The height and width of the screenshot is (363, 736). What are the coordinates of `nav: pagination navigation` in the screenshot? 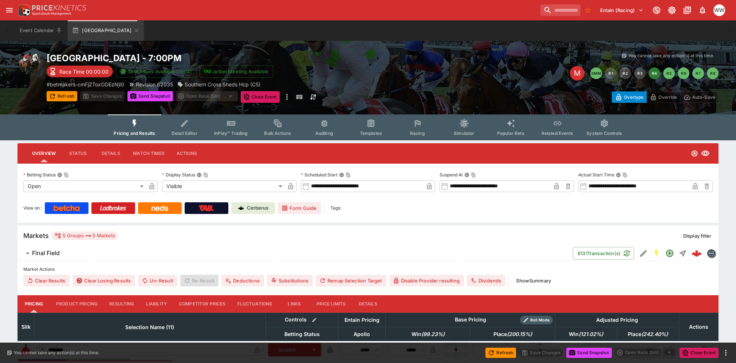 It's located at (654, 73).